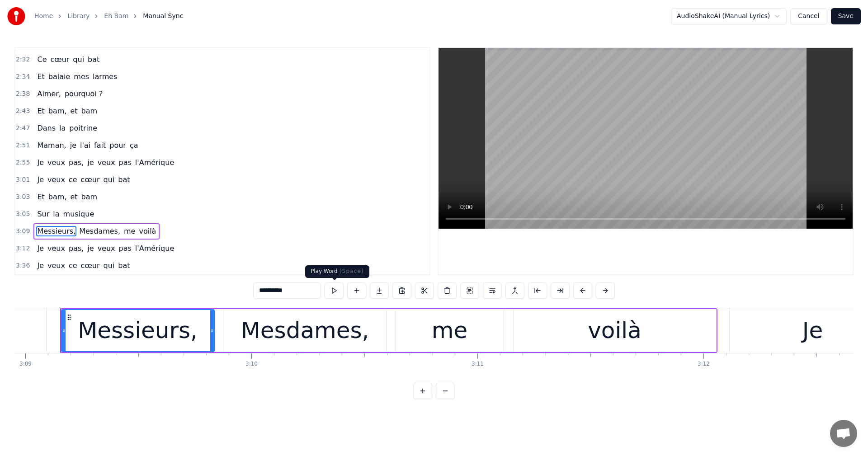 This screenshot has width=868, height=456. I want to click on span: 3:03, so click(23, 197).